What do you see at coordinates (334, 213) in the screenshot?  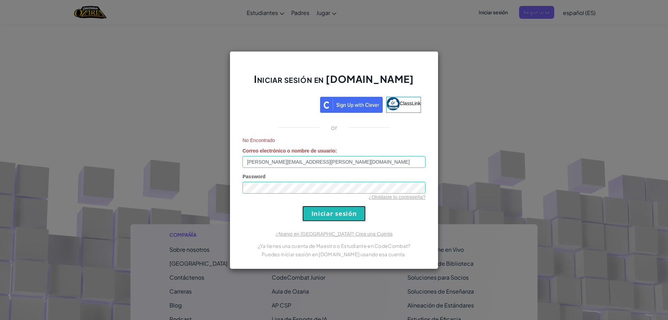 I see `input: Iniciar sesión` at bounding box center [334, 213].